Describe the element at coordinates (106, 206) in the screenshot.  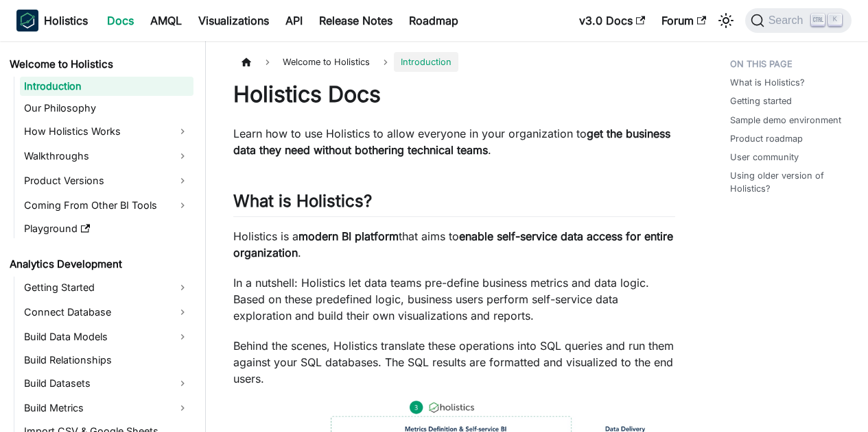
I see `a: Coming From Other BI Tools` at that location.